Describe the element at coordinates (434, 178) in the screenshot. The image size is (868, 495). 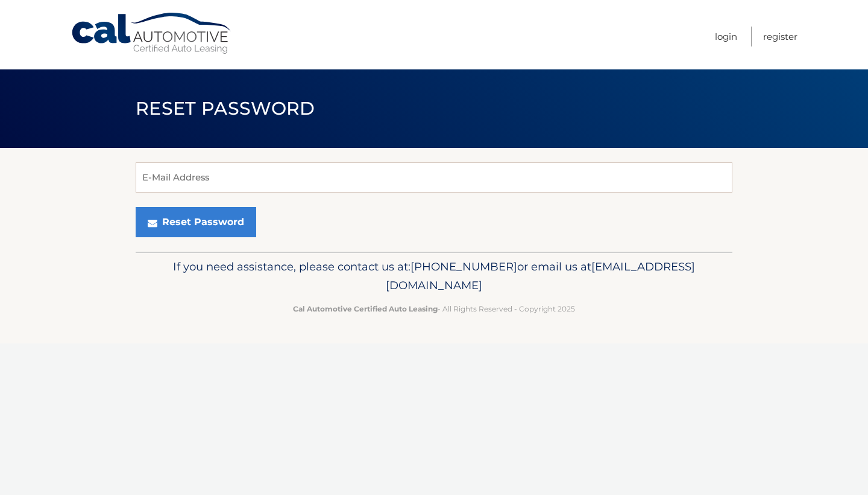
I see `input: E-Mail Address` at that location.